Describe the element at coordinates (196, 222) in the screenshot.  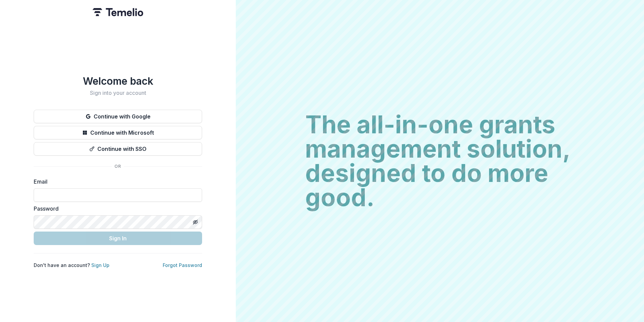
I see `button: Toggle password visibility` at that location.